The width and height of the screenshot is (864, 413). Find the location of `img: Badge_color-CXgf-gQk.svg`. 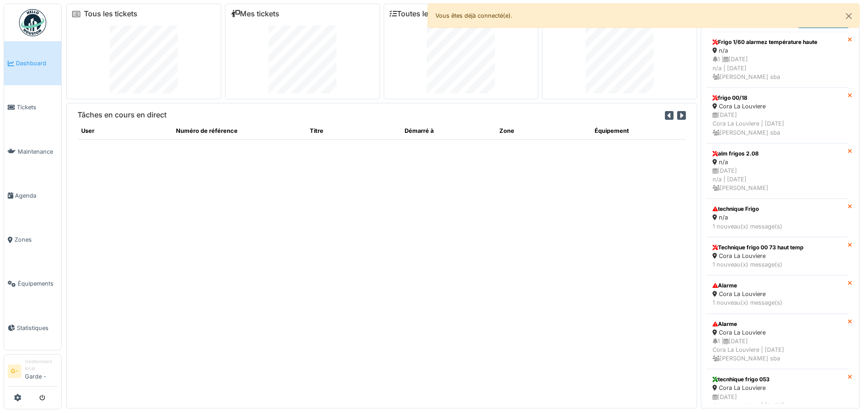

img: Badge_color-CXgf-gQk.svg is located at coordinates (33, 23).